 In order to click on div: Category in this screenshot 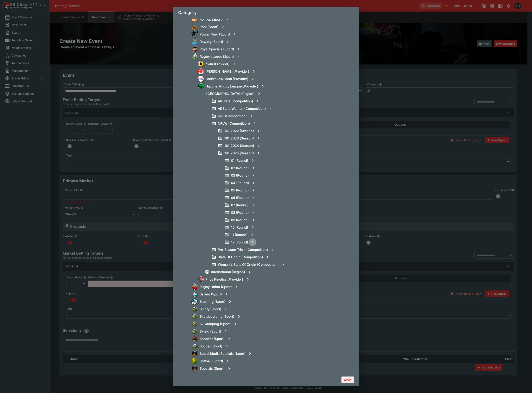, I will do `click(266, 13)`.